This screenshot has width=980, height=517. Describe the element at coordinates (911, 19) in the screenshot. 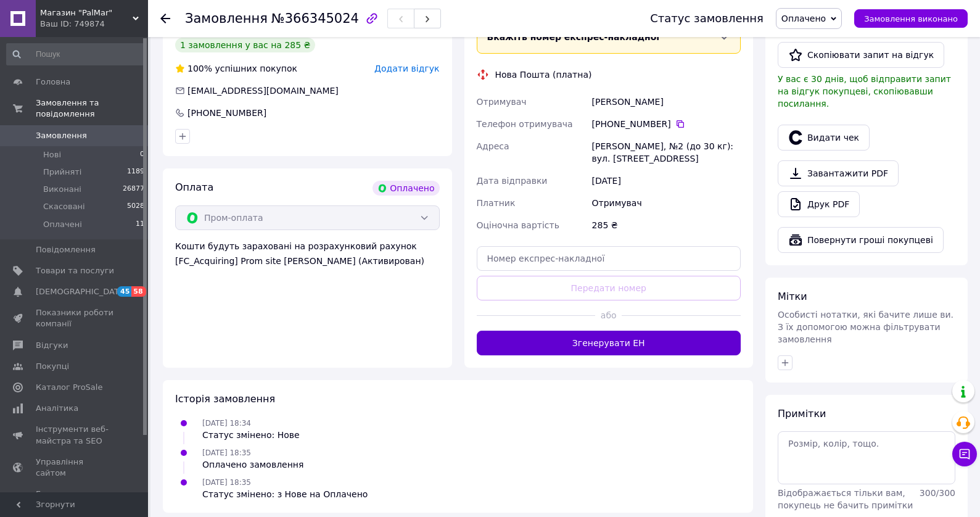

I see `button: Замовлення виконано` at that location.